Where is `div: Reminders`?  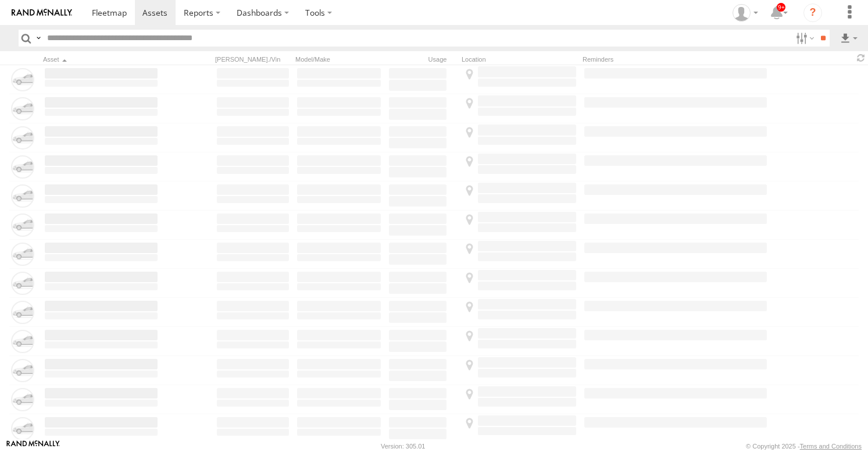
div: Reminders is located at coordinates (653, 59).